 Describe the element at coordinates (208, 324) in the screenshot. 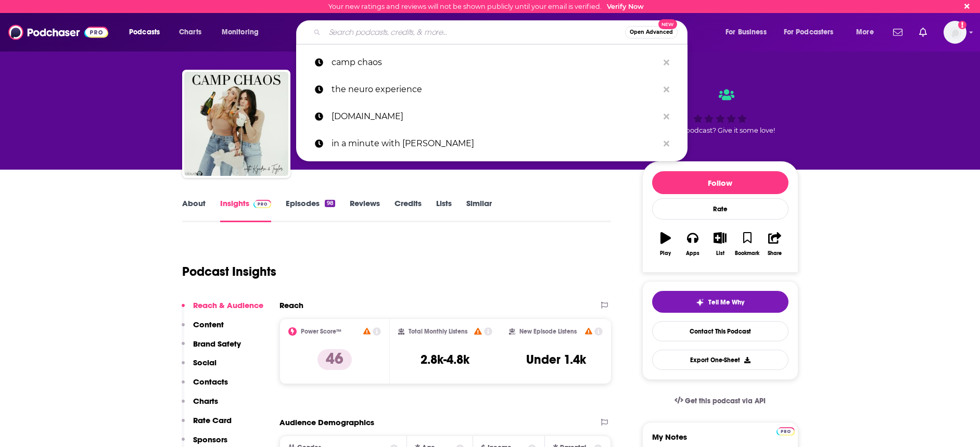

I see `p: Content` at that location.